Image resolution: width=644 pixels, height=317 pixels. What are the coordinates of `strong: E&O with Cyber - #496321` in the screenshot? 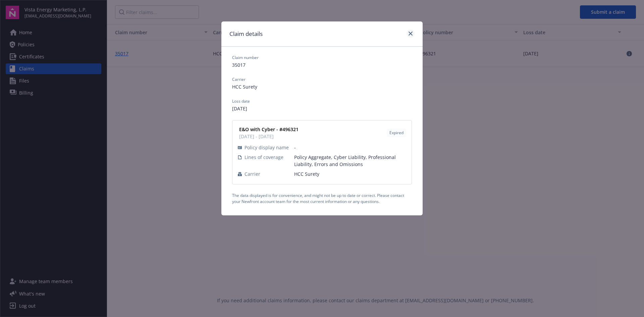 It's located at (269, 129).